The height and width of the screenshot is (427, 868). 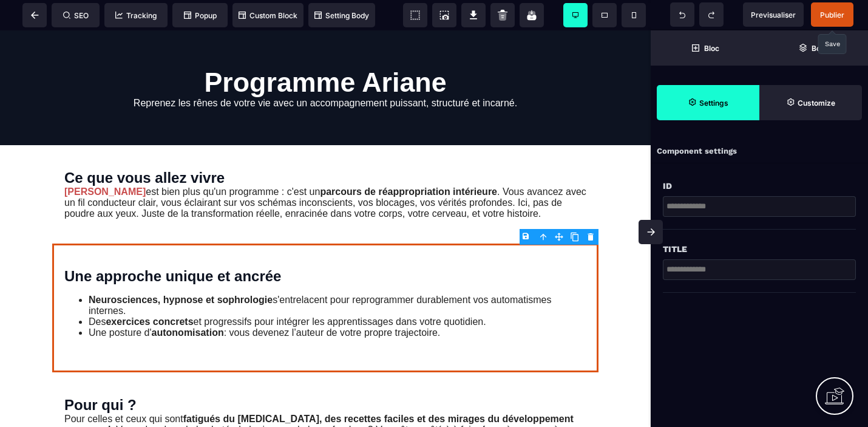 I want to click on p: Pour celles et ceux qui sont . Vous cherchez de la clarté, de la rigueur, de la profondeur ? Vous..., so click(x=325, y=400).